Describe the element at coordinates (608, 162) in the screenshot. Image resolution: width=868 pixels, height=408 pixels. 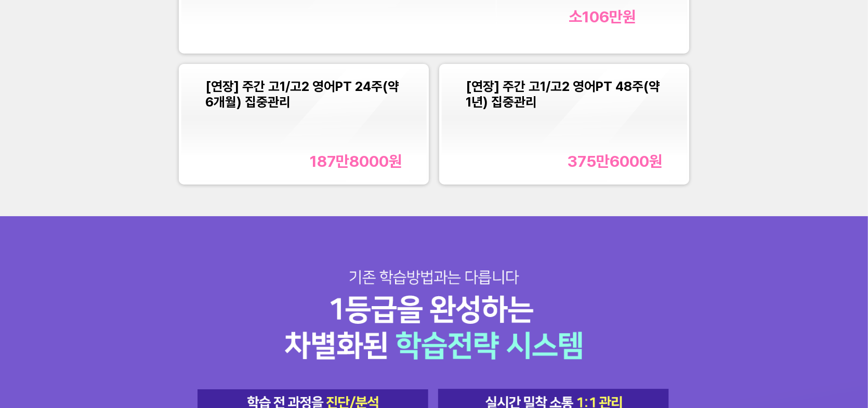
I see `font: 375만6000` at that location.